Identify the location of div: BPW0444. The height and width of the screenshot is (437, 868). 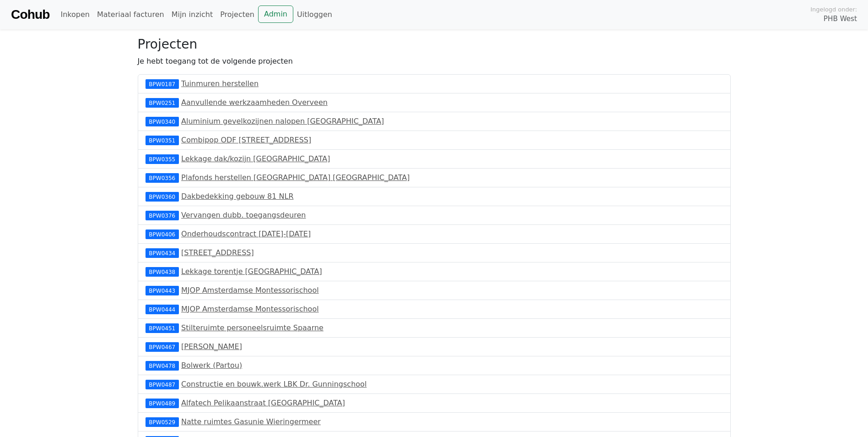
(162, 309).